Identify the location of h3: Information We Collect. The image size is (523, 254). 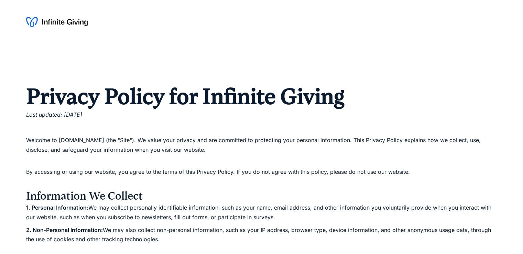
(261, 196).